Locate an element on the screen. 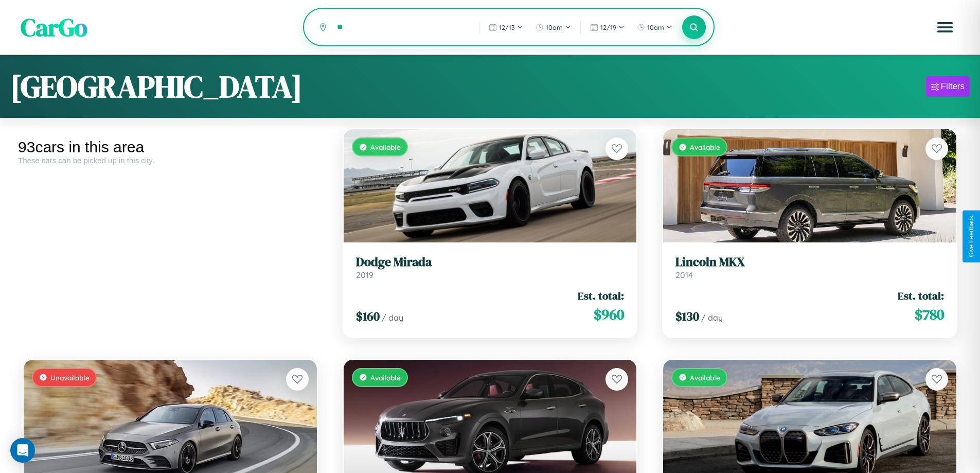  span: 2014 is located at coordinates (684, 275).